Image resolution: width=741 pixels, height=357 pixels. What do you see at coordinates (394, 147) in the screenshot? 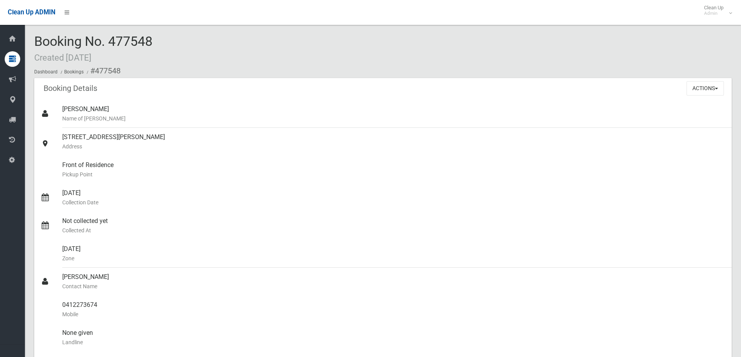
I see `small: Address` at bounding box center [394, 147].